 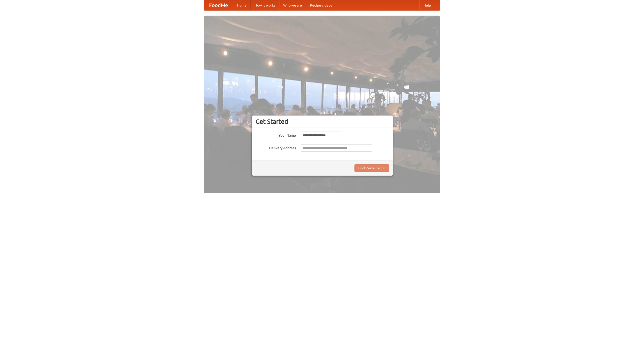 What do you see at coordinates (242, 5) in the screenshot?
I see `a: Home` at bounding box center [242, 5].